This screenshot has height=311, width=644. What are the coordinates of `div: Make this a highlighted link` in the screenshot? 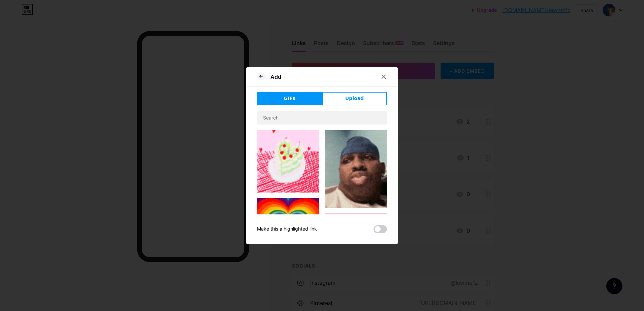 It's located at (287, 229).